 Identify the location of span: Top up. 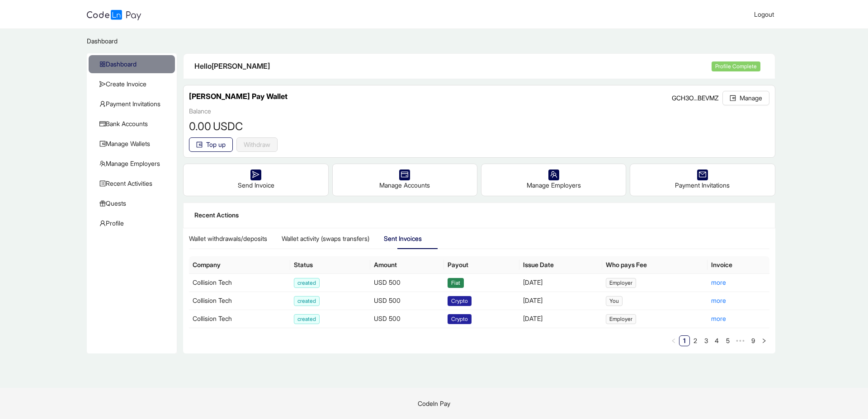
(216, 145).